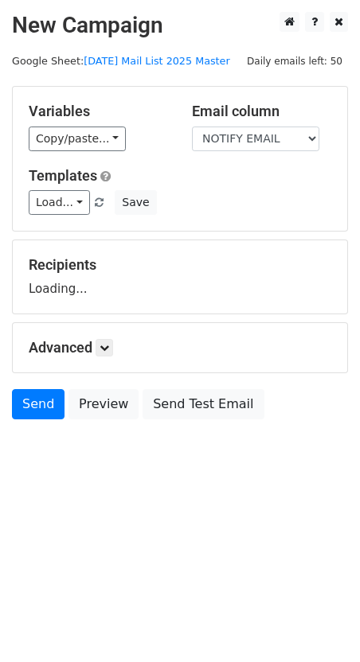  Describe the element at coordinates (294, 61) in the screenshot. I see `span: Daily emails left: 50` at that location.